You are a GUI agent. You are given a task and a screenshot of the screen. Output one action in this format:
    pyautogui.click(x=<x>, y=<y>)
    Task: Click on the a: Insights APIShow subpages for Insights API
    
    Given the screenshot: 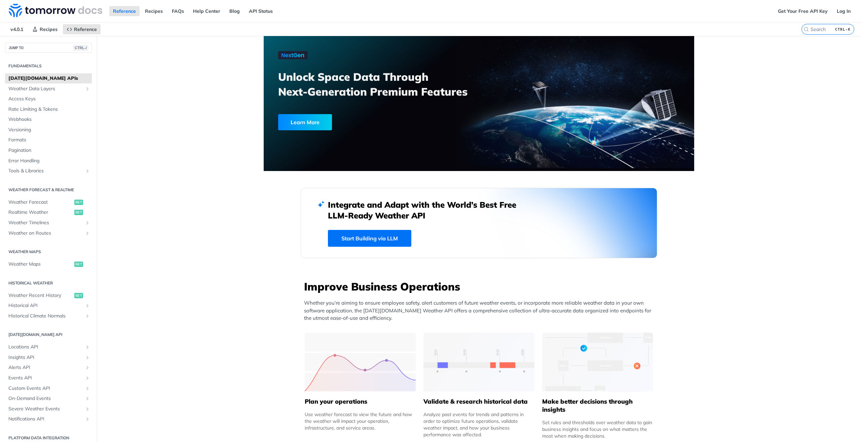 What is the action you would take?
    pyautogui.click(x=48, y=357)
    